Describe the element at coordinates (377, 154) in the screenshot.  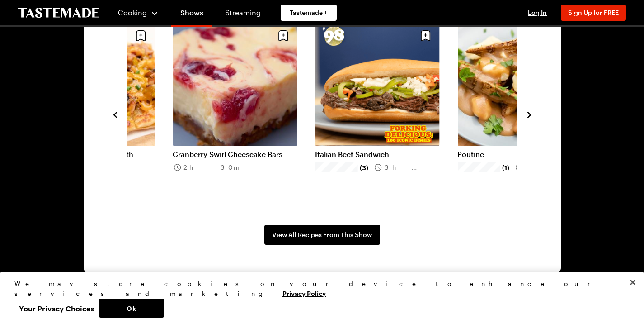
I see `a: Italian Beef Sandwich` at that location.